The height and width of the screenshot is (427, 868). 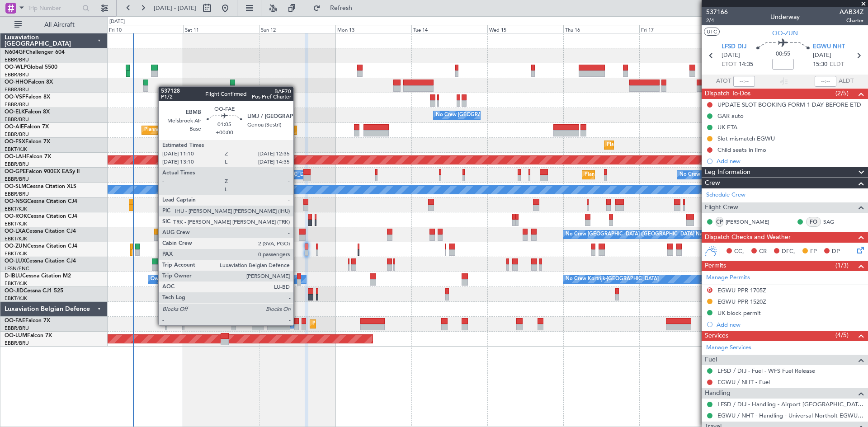 What do you see at coordinates (742, 290) in the screenshot?
I see `div: EGWU PPR 1705Z` at bounding box center [742, 290].